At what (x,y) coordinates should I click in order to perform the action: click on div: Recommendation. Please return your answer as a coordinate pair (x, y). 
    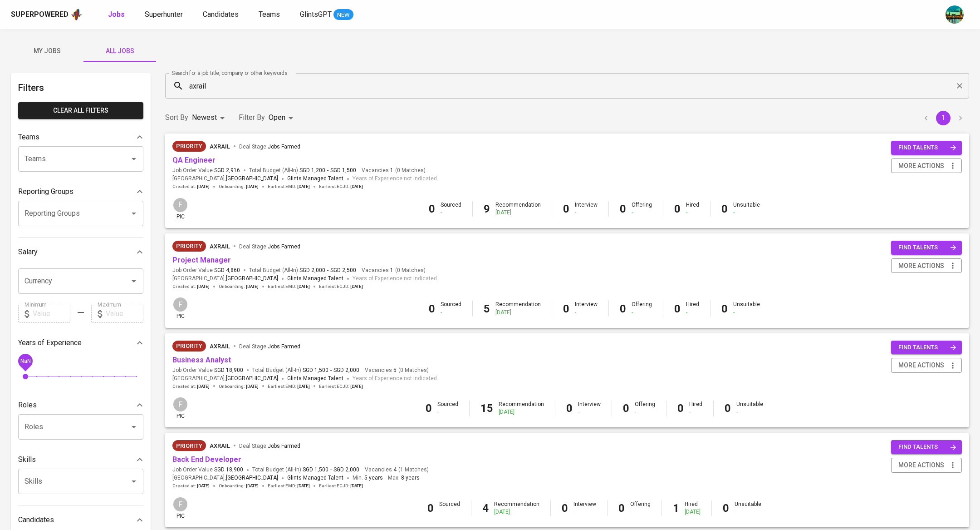
    Looking at the image, I should click on (518, 308).